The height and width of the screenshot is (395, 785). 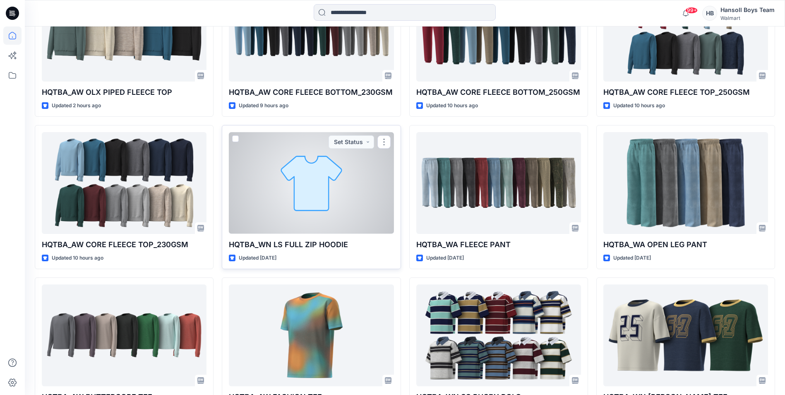 What do you see at coordinates (686, 245) in the screenshot?
I see `p: HQTBA_WA OPEN LEG PANT` at bounding box center [686, 245].